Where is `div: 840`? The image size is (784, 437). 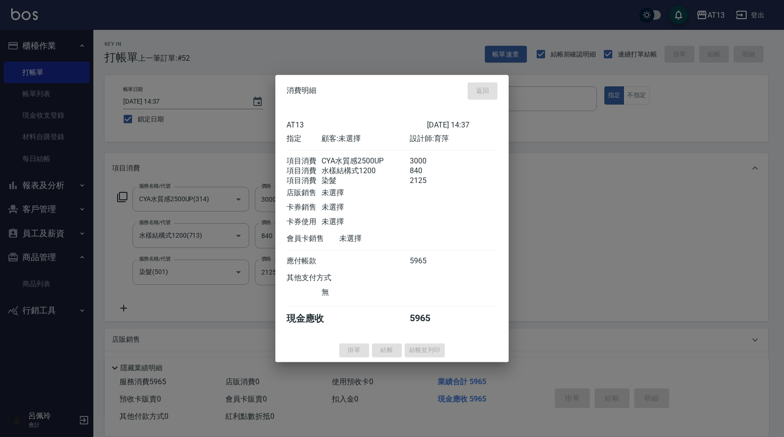
div: 840 is located at coordinates (427, 171).